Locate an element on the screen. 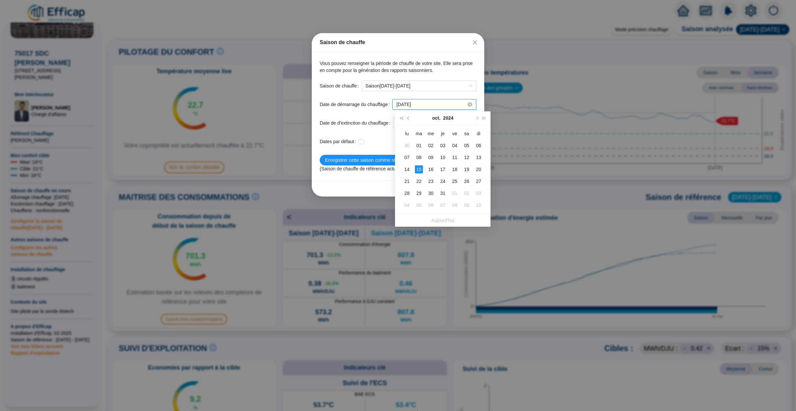 The width and height of the screenshot is (796, 411). div: Saison de chauffe is located at coordinates (398, 42).